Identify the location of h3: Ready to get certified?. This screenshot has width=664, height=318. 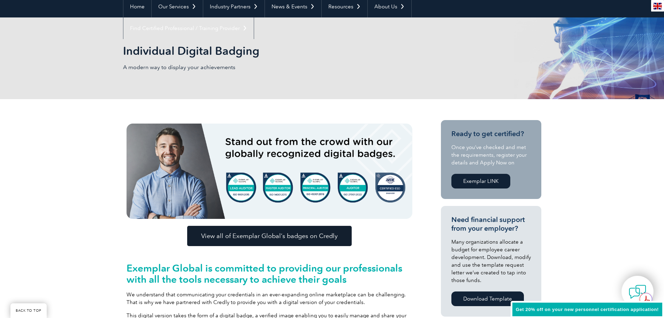
(491, 134).